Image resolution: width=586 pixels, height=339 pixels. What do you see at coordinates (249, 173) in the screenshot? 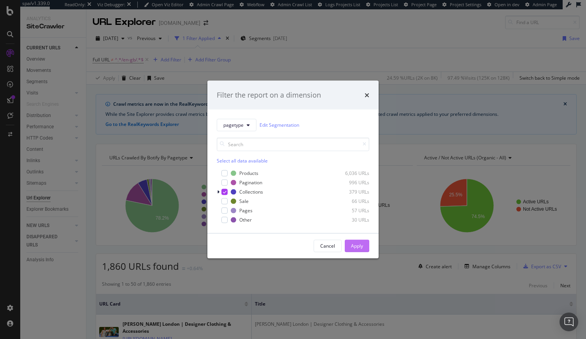
I see `div: Products` at bounding box center [249, 173].